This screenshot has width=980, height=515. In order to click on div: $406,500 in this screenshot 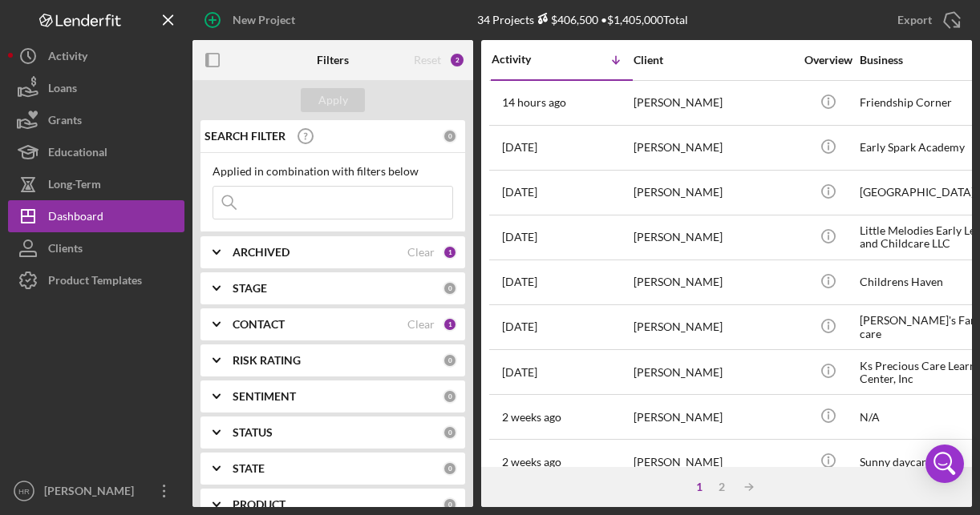, I will do `click(566, 19)`.